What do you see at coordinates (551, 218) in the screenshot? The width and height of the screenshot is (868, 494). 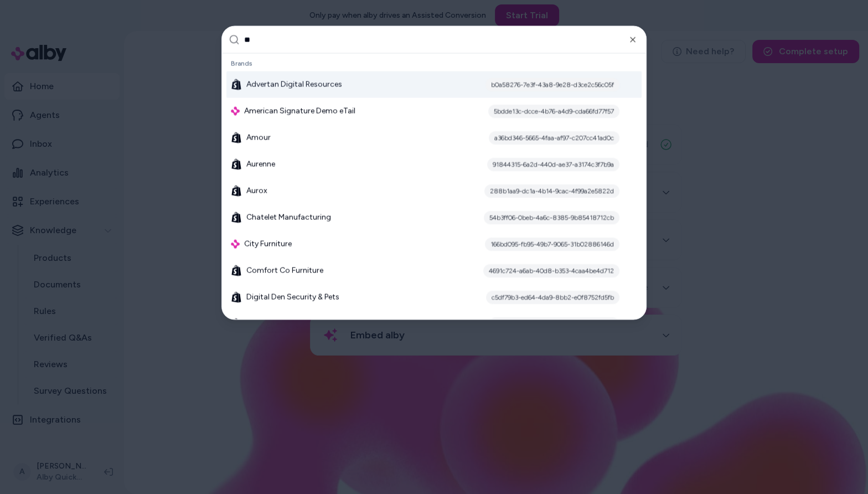 I see `div: 54b3ff06-0beb-4a6c-8385-9b85418712cb` at bounding box center [551, 218].